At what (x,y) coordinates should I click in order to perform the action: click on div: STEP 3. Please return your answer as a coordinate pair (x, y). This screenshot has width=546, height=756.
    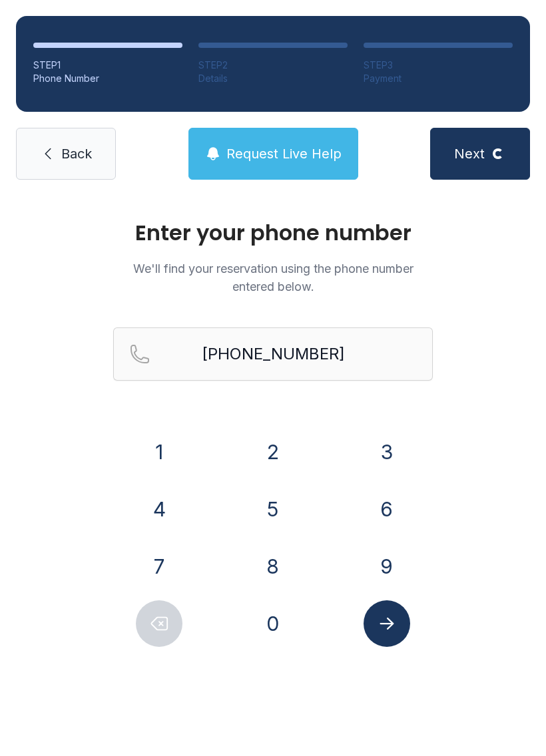
    Looking at the image, I should click on (438, 65).